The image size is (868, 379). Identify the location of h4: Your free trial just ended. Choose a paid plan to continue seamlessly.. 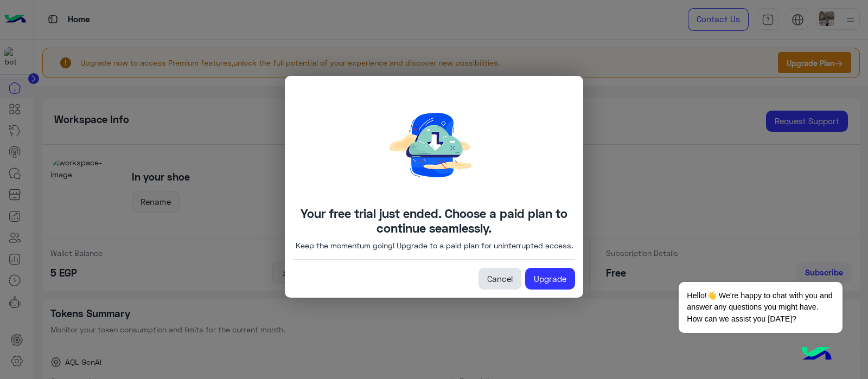
(434, 221).